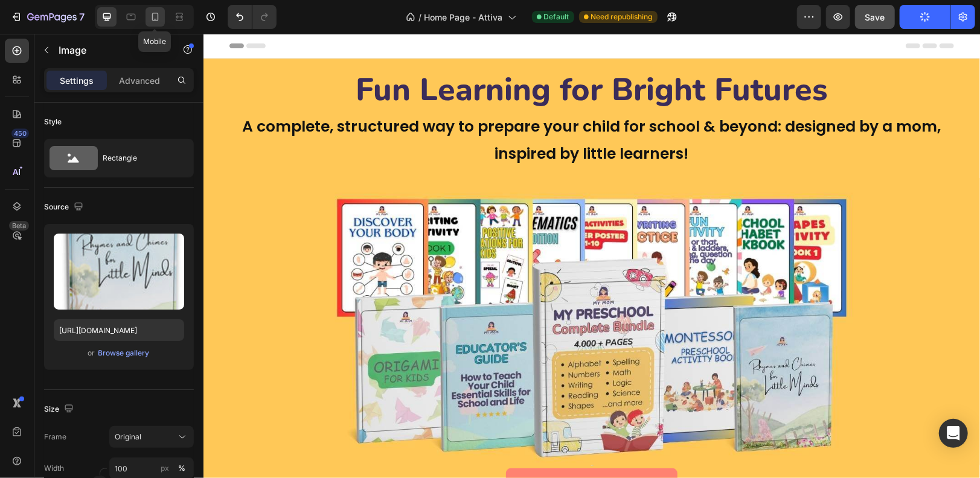 This screenshot has height=478, width=980. What do you see at coordinates (60, 409) in the screenshot?
I see `div: Size` at bounding box center [60, 409].